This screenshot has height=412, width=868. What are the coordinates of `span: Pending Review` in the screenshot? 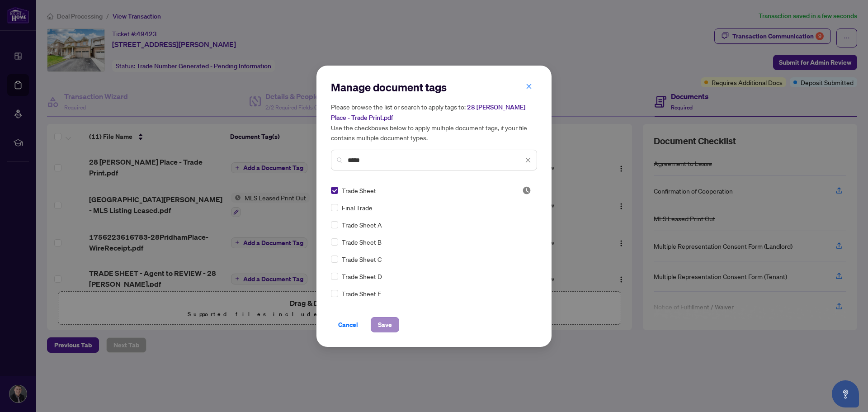 It's located at (527, 190).